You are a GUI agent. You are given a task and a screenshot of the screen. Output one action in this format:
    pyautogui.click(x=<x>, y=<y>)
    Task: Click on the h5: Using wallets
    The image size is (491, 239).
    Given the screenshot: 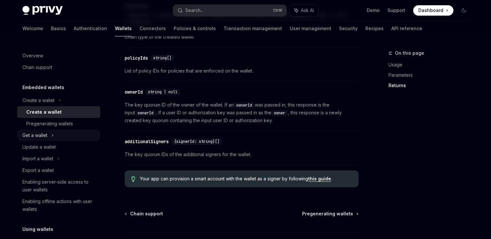 What is the action you would take?
    pyautogui.click(x=38, y=230)
    